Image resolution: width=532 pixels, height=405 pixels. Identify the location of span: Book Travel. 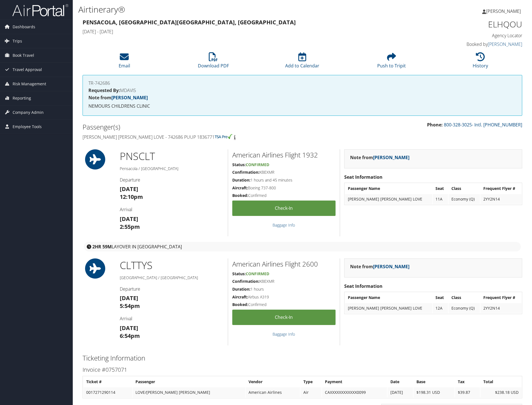
(23, 55).